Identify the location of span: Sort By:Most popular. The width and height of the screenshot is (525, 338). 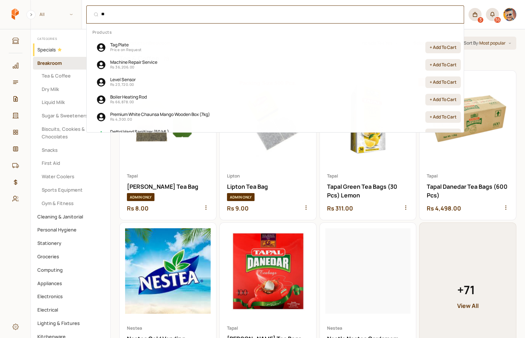
(487, 43).